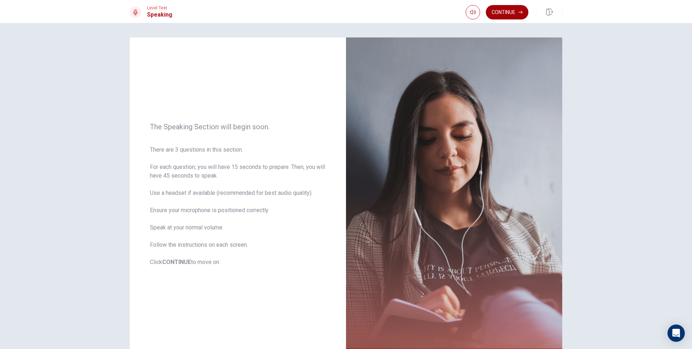 Image resolution: width=692 pixels, height=349 pixels. What do you see at coordinates (160, 15) in the screenshot?
I see `h1: Speaking` at bounding box center [160, 15].